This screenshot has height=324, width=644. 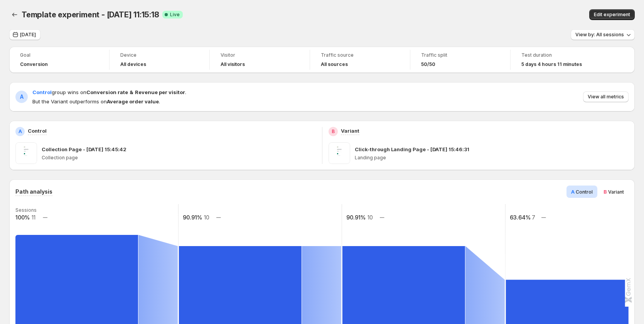 What do you see at coordinates (174, 15) in the screenshot?
I see `span: Live` at bounding box center [174, 15].